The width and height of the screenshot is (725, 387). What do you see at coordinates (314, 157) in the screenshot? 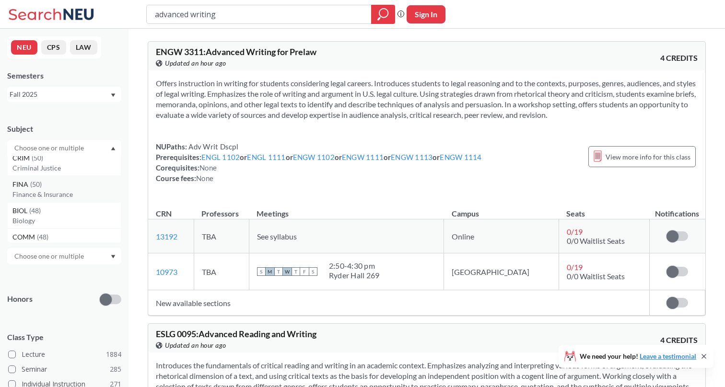
I see `a: ENGW 1102` at bounding box center [314, 157].